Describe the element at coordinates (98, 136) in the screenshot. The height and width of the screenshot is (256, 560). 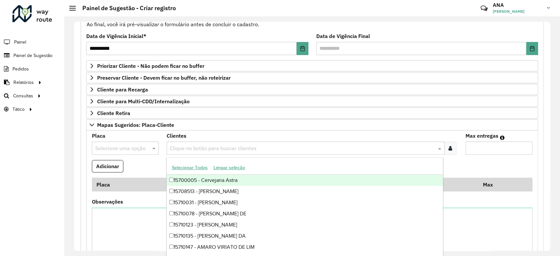
I see `label: Placa` at that location.